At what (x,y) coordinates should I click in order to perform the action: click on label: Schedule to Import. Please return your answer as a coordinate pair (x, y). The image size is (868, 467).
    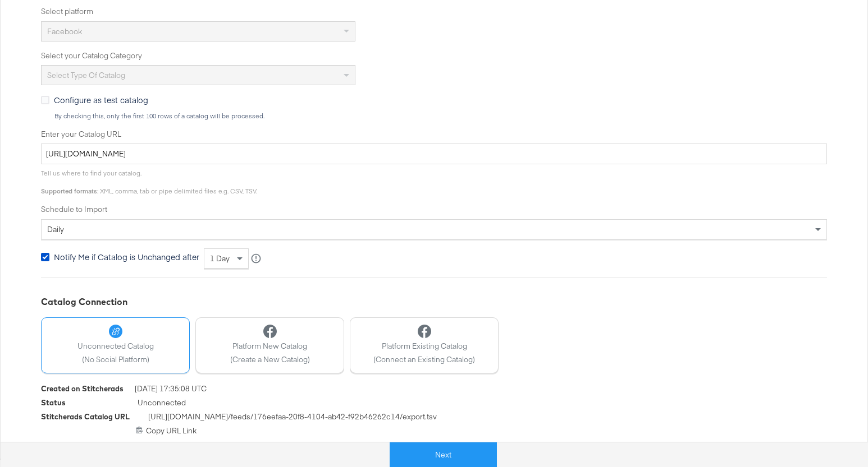
    Looking at the image, I should click on (434, 209).